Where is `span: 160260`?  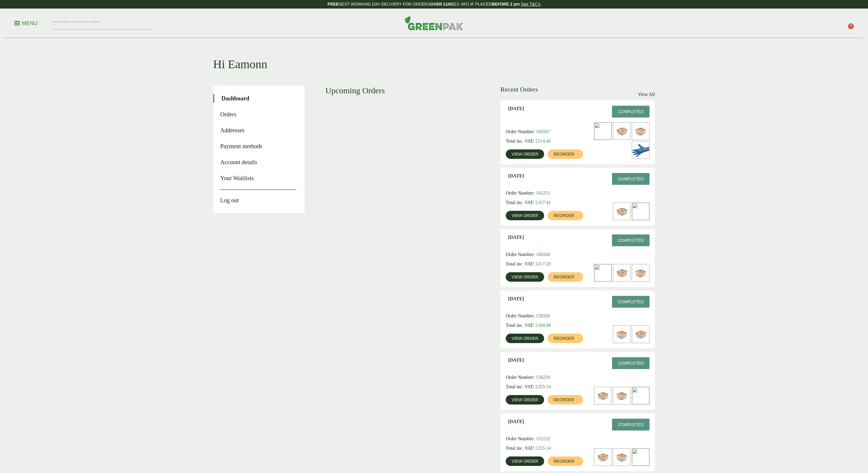
span: 160260 is located at coordinates (543, 254).